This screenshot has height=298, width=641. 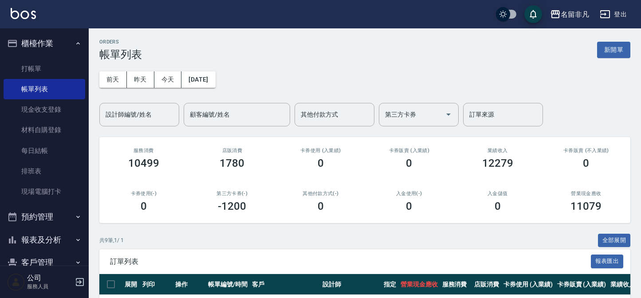 What do you see at coordinates (582, 284) in the screenshot?
I see `th: 卡券販賣 (入業績)` at bounding box center [582, 284].